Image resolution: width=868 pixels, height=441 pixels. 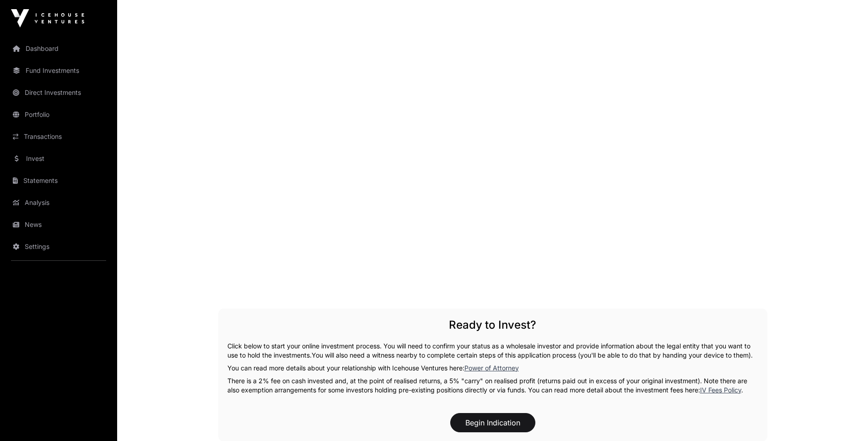 I want to click on a: Invest, so click(x=59, y=158).